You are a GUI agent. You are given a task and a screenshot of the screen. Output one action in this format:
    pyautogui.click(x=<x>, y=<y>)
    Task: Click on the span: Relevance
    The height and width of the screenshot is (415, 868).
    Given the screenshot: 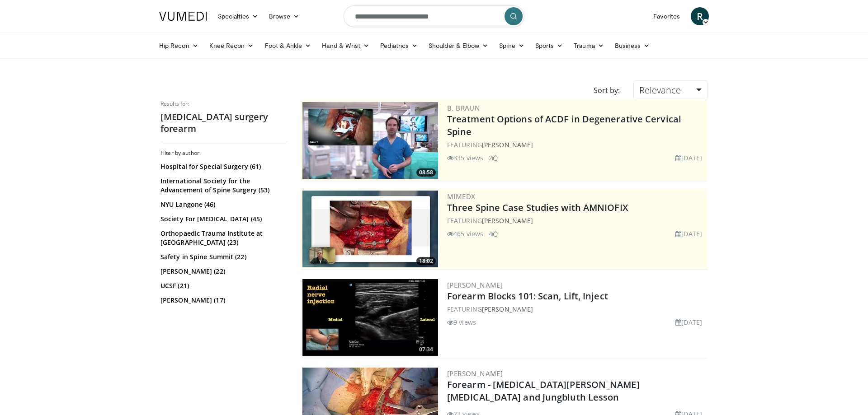 What is the action you would take?
    pyautogui.click(x=660, y=90)
    